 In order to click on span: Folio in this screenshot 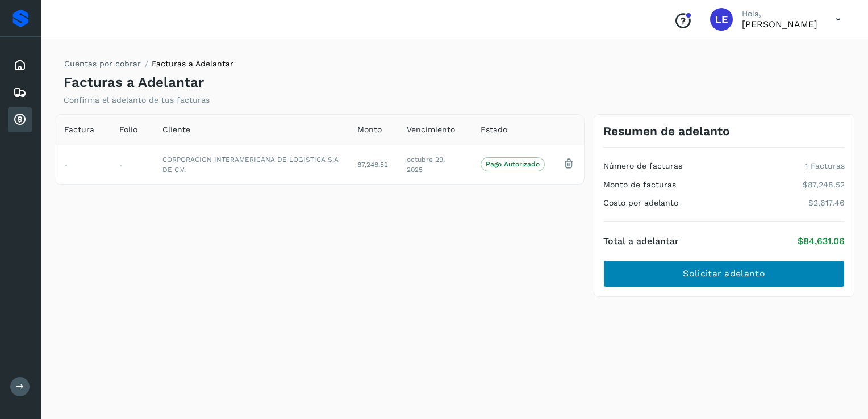, I will do `click(128, 129)`.